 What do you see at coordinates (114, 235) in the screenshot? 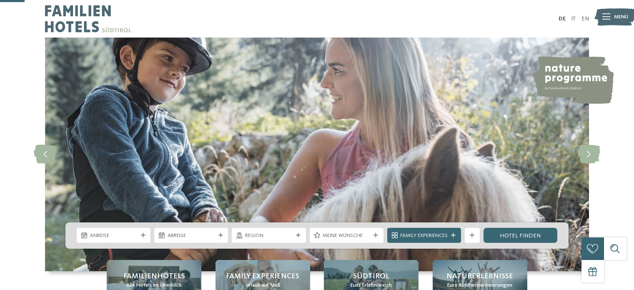
I see `span: Anreise` at bounding box center [114, 235].